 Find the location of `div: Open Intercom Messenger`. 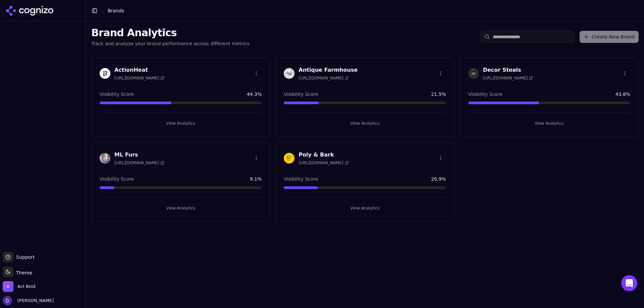

div: Open Intercom Messenger is located at coordinates (629, 284).